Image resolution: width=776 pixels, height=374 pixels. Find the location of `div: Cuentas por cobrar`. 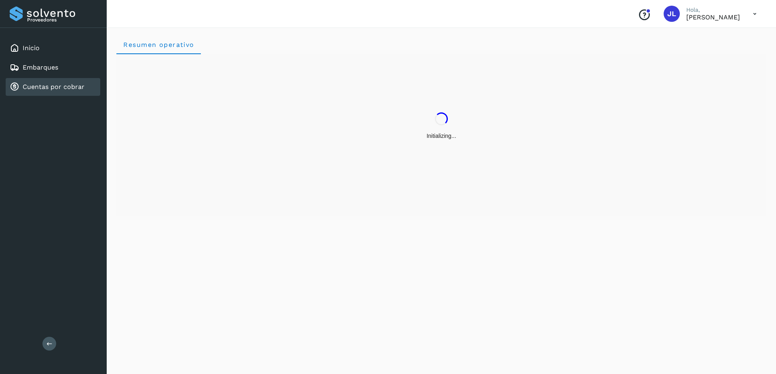

div: Cuentas por cobrar is located at coordinates (53, 87).